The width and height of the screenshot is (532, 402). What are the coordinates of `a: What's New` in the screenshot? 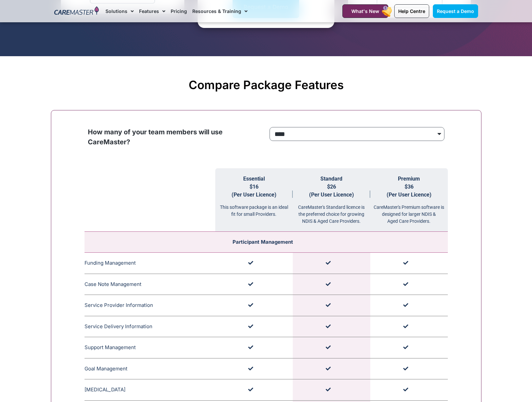 It's located at (365, 11).